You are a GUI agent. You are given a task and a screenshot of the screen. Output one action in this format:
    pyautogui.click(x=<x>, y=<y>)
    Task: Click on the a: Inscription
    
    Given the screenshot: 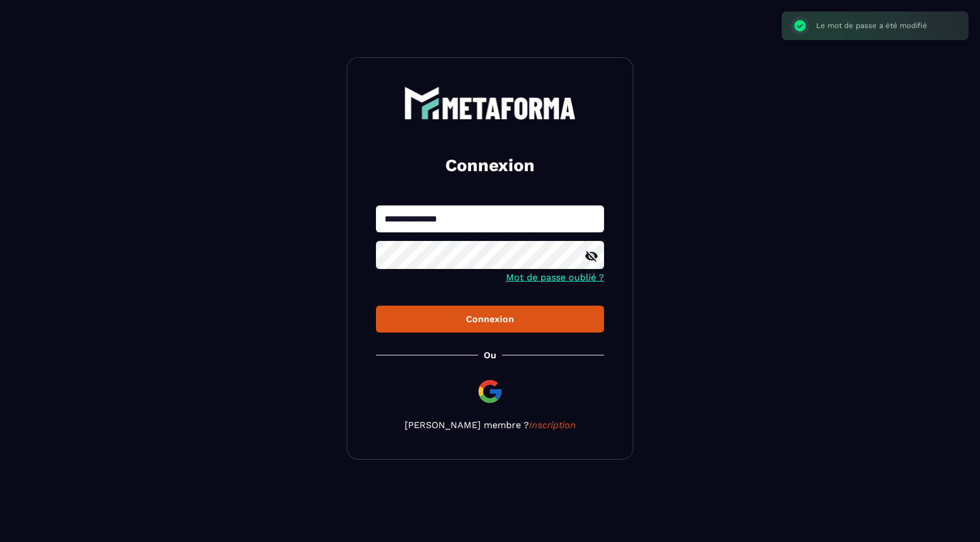 What is the action you would take?
    pyautogui.click(x=552, y=425)
    